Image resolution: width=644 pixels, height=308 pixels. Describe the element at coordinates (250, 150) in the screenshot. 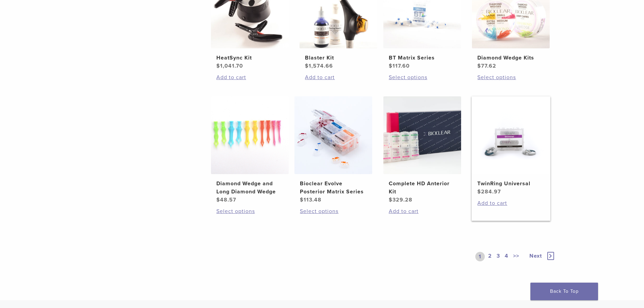

I see `a: Diamond Wedge and Long Diamond WedgeDiamond Wedge and Long Diamond Wedge $48.57` at that location.